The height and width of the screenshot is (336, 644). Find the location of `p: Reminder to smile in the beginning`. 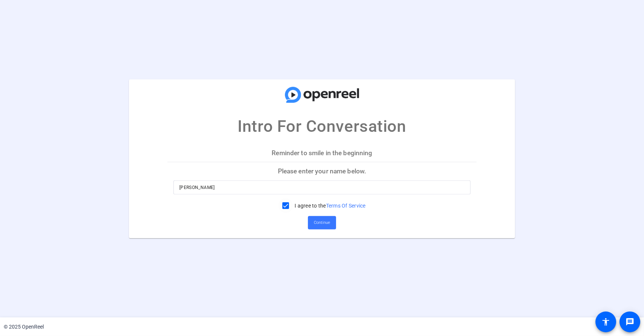

p: Reminder to smile in the beginning is located at coordinates (322, 153).